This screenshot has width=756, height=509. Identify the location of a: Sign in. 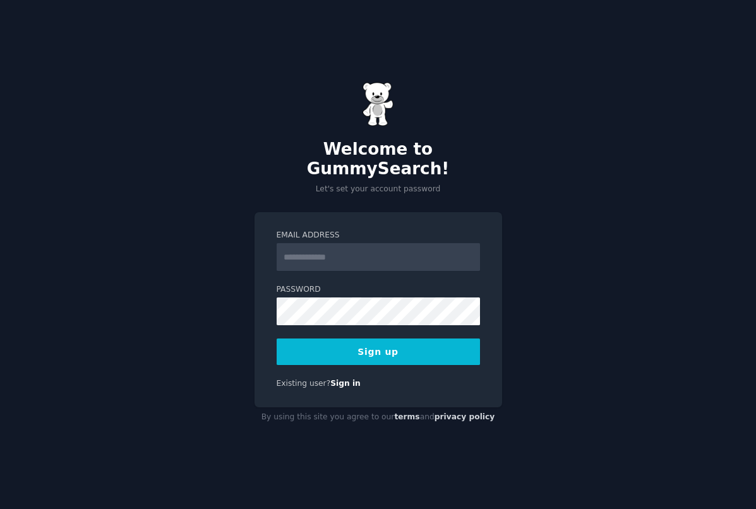
(345, 383).